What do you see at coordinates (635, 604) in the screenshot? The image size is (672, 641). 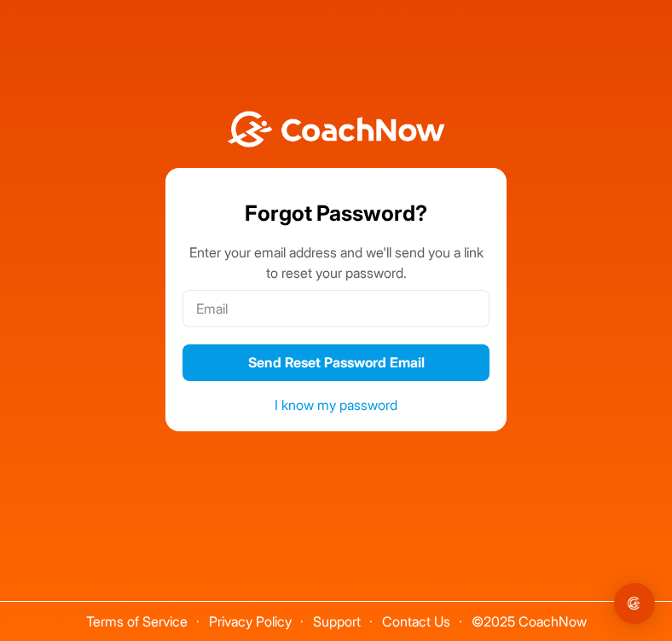 I see `div: Open Intercom Messenger` at bounding box center [635, 604].